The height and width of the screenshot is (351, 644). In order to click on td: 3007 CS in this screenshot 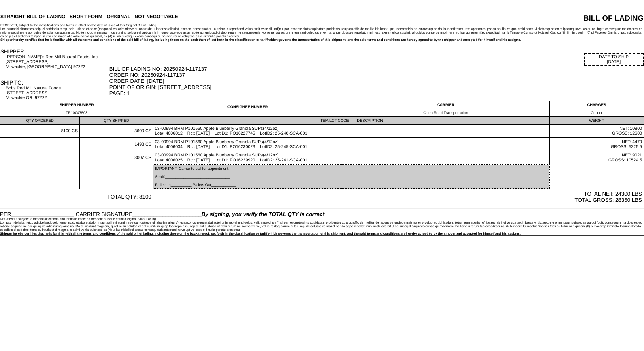, I will do `click(116, 158)`.